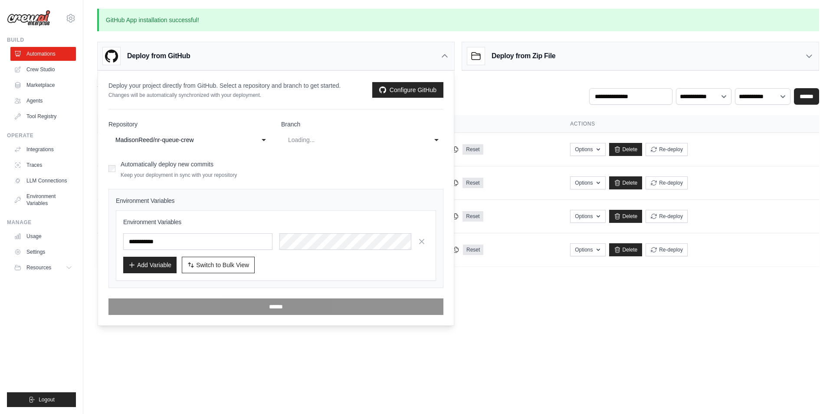  I want to click on h3: Environment Variables, so click(276, 222).